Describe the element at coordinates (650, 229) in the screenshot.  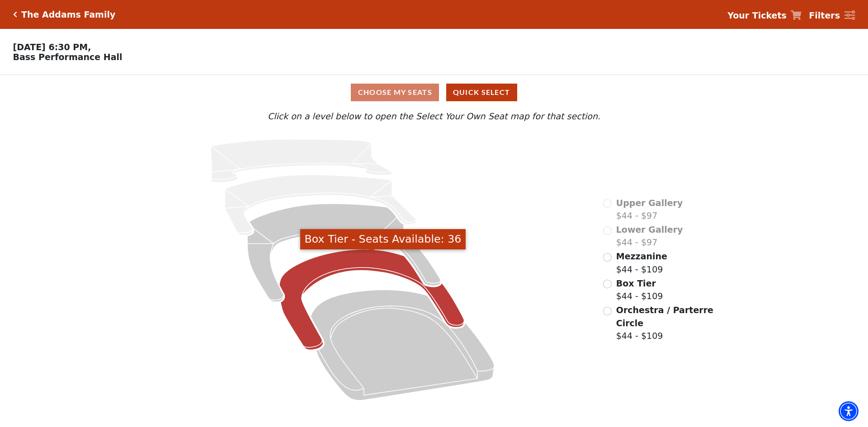
I see `span: Lower Gallery` at that location.